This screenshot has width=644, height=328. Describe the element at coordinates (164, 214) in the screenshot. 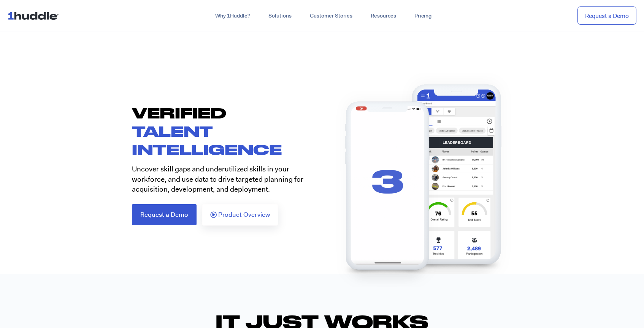

I see `span: Request a Demo` at that location.